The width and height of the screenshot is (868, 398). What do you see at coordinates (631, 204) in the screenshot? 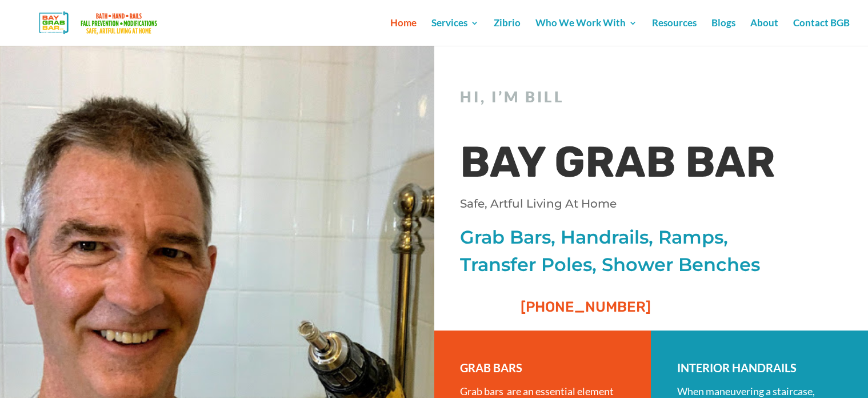
I see `p: Safe, Artful Living At Home` at bounding box center [631, 204].